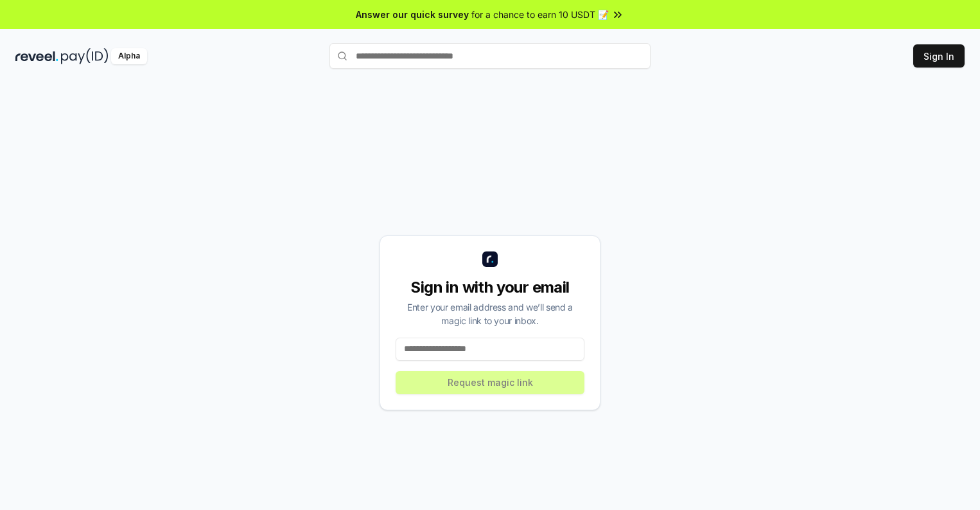 The height and width of the screenshot is (510, 980). Describe the element at coordinates (540, 14) in the screenshot. I see `span: for a chance to earn 10 USDT 📝` at that location.